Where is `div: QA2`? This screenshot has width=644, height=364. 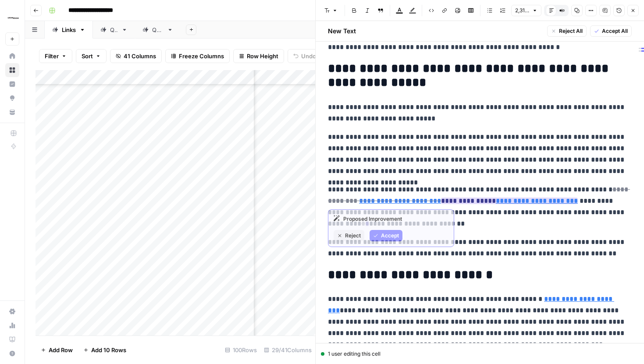
div: QA2 is located at coordinates (158, 30).